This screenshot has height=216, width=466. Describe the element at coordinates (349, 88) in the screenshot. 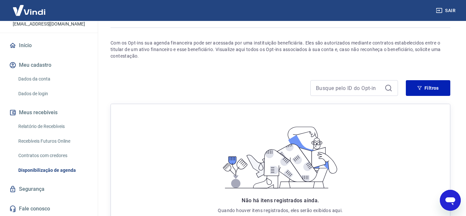

I see `input: Busque pelo ID do Opt-in` at that location.